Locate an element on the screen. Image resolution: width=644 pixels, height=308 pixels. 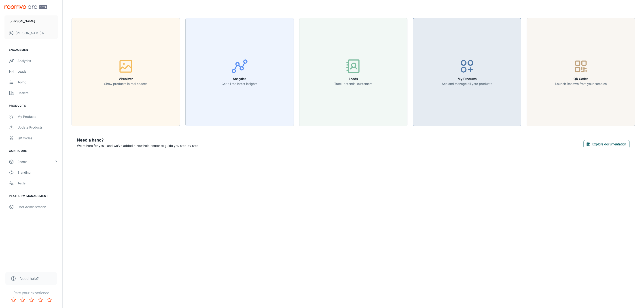
button: My ProductsSee and manage all your products is located at coordinates (467, 72).